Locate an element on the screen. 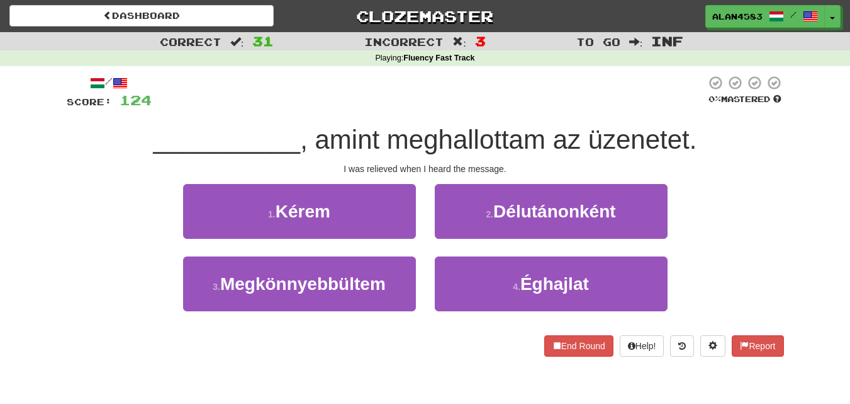 The image size is (850, 404). button: Report is located at coordinates (758, 346).